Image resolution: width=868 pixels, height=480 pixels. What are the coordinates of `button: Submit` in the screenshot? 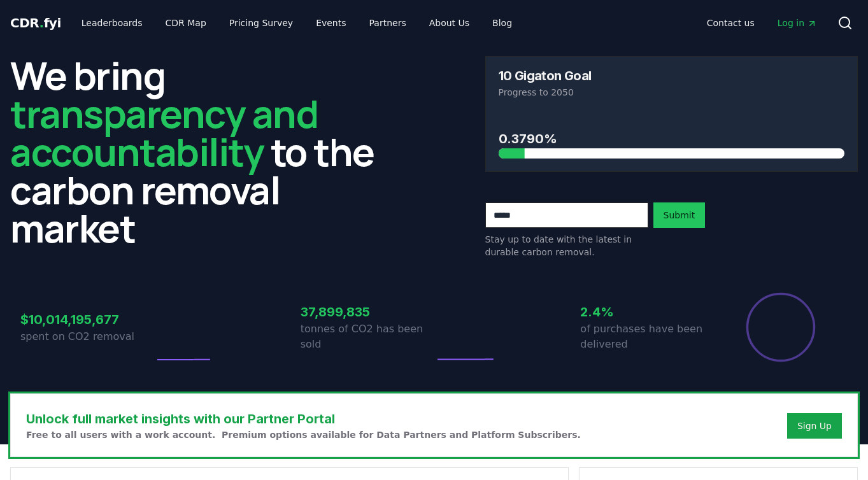 It's located at (679, 215).